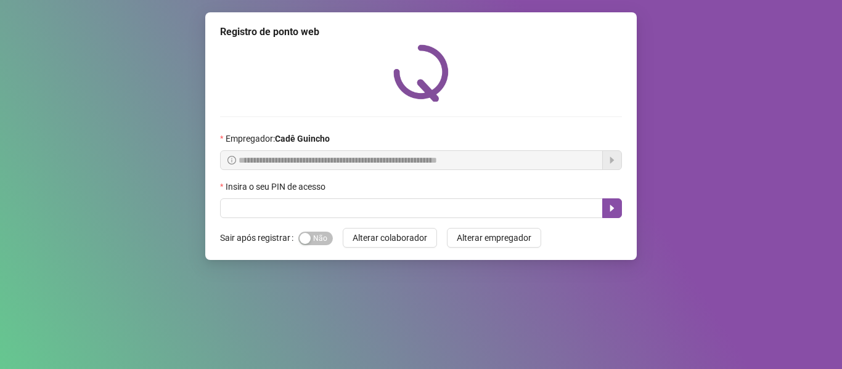 Image resolution: width=842 pixels, height=369 pixels. What do you see at coordinates (277, 187) in the screenshot?
I see `label: Insira o seu PIN de acesso` at bounding box center [277, 187].